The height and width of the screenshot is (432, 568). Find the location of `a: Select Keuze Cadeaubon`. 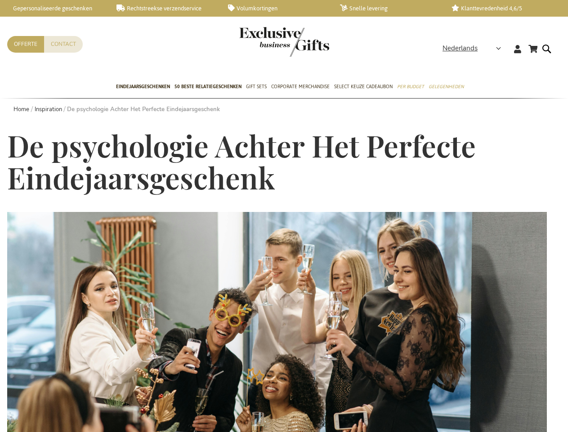

a: Select Keuze Cadeaubon is located at coordinates (364, 87).